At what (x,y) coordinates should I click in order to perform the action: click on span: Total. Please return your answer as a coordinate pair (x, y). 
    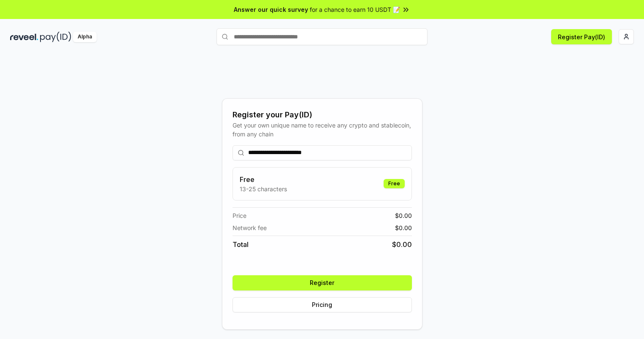
    Looking at the image, I should click on (240, 244).